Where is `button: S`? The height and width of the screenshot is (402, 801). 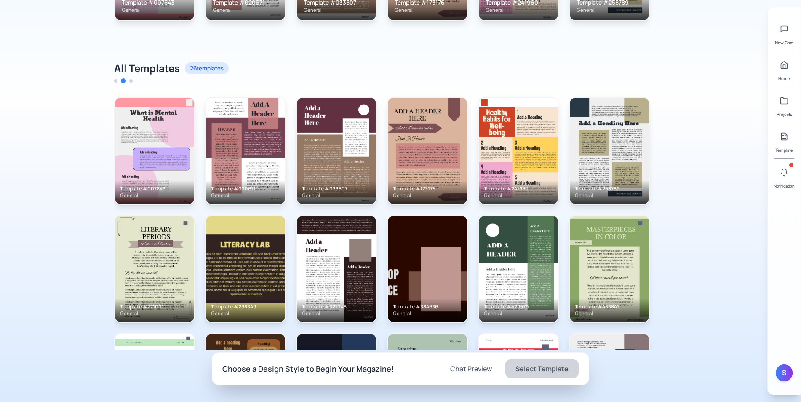 button: S is located at coordinates (784, 373).